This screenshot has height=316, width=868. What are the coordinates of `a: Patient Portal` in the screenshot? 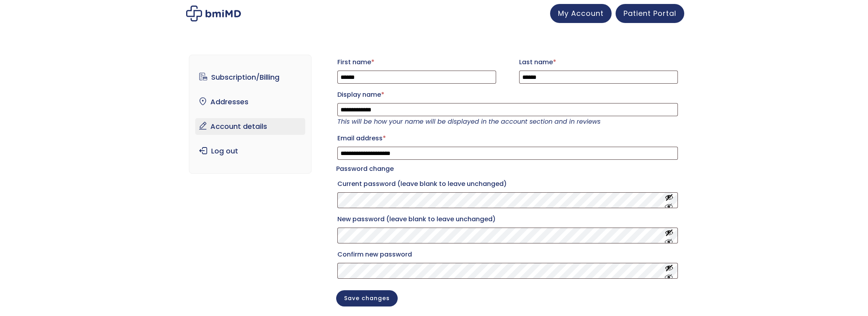 It's located at (650, 14).